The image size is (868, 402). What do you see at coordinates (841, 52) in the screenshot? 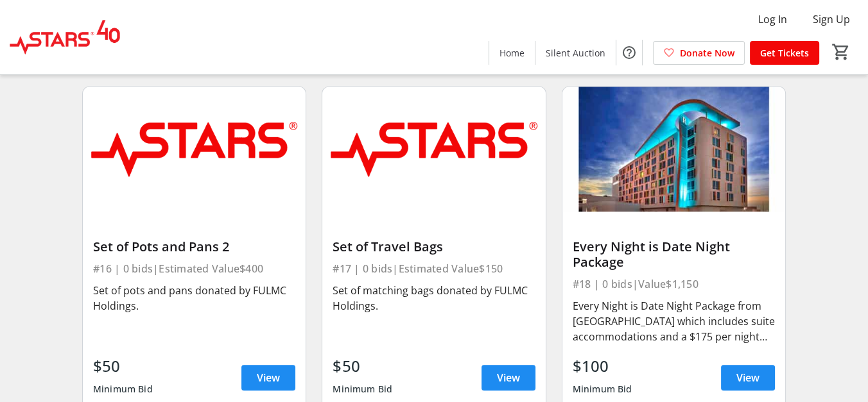
I see `button: Cart` at bounding box center [841, 52].